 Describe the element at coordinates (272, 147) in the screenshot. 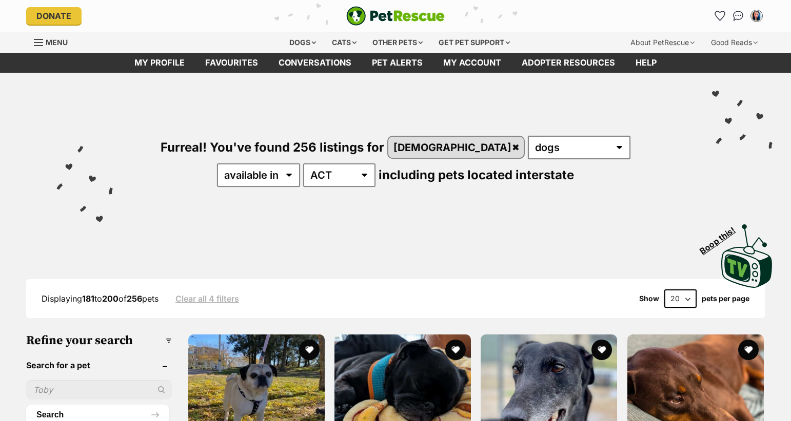

I see `span: Furreal! You've found 256 listings for` at that location.